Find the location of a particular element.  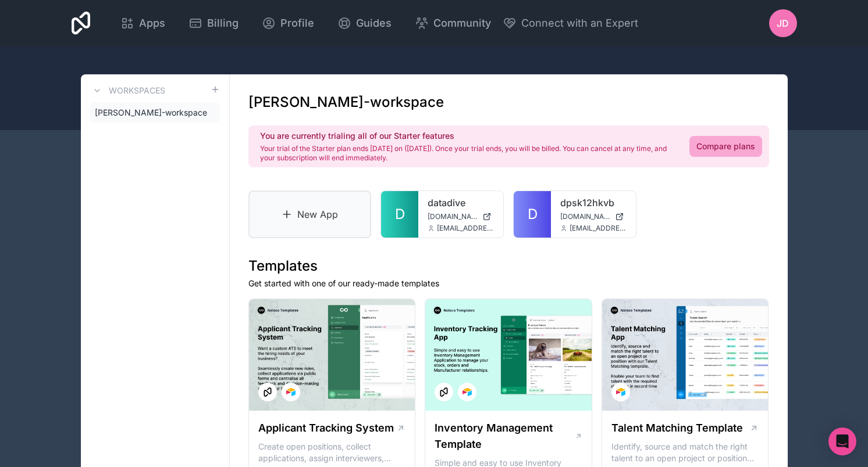

a: dpsk12hkvb is located at coordinates (594, 203).